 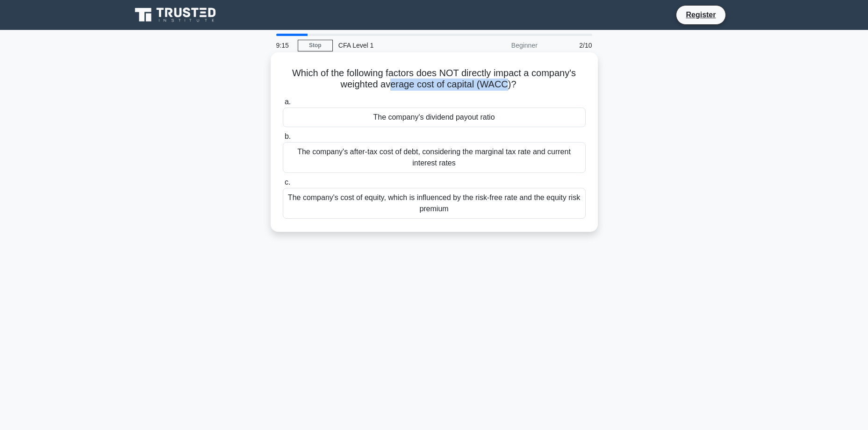 I want to click on span: a., so click(x=287, y=101).